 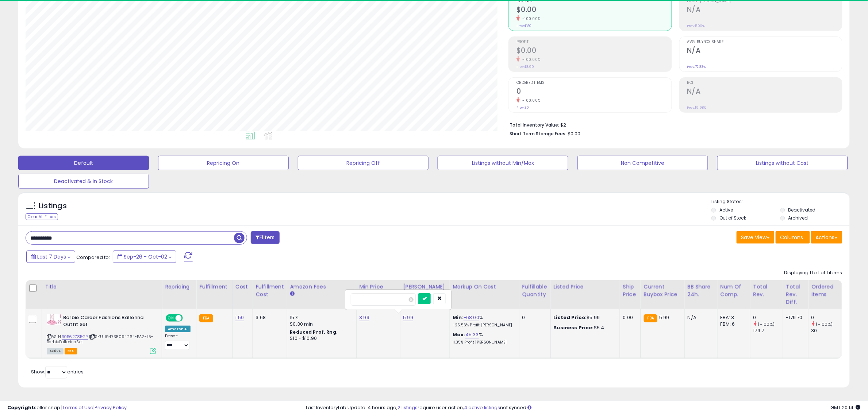 I want to click on b: Business Price:, so click(x=573, y=328).